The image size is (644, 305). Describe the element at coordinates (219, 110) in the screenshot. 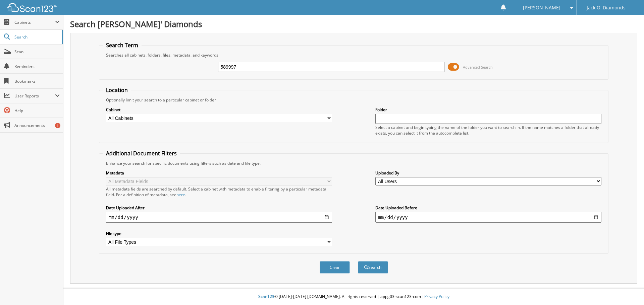

I see `label: Cabinet` at that location.